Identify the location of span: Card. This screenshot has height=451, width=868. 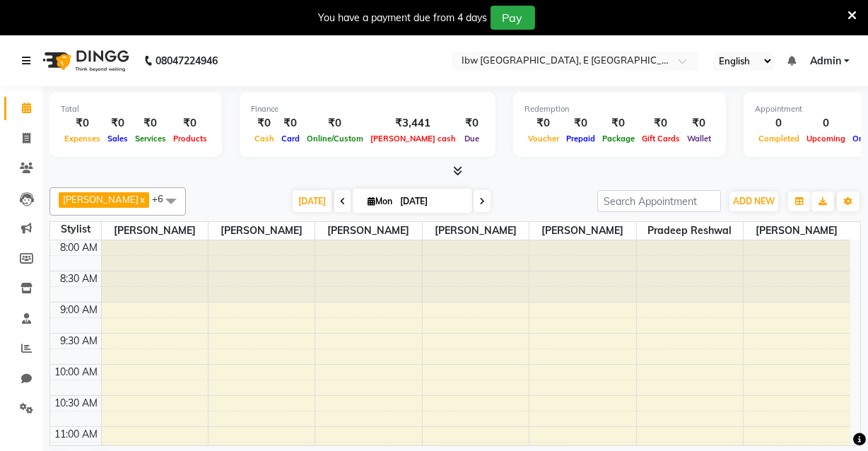
(290, 138).